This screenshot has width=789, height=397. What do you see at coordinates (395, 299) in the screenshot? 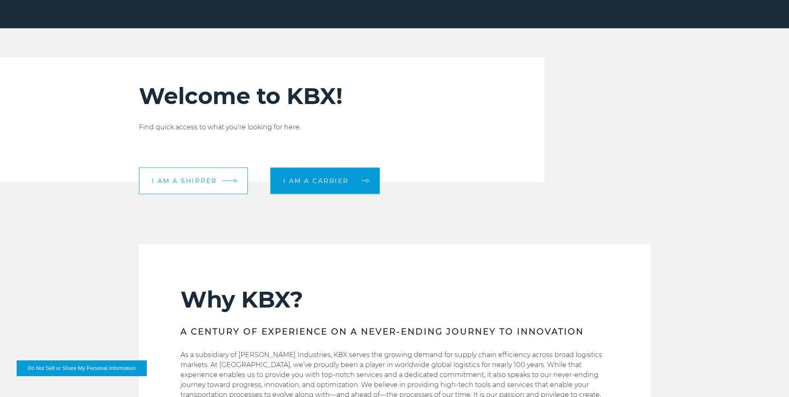
I see `h2: Why KBX?` at bounding box center [395, 299].